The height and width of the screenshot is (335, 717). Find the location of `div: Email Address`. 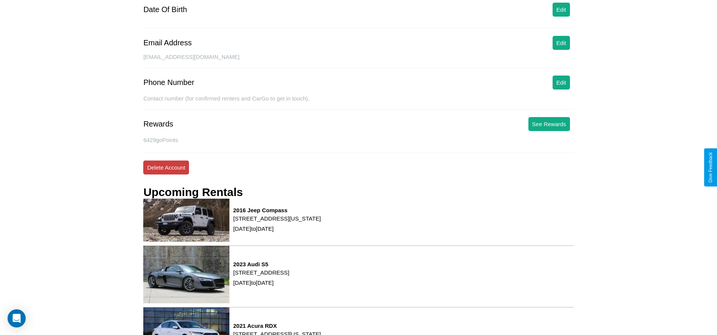

div: Email Address is located at coordinates (167, 43).